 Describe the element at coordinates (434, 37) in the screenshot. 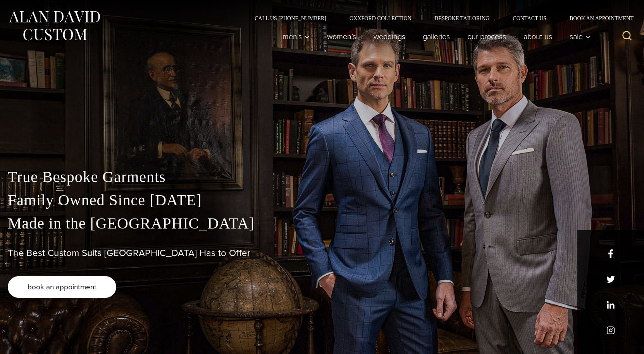

I see `nav: Primary Navigation` at that location.